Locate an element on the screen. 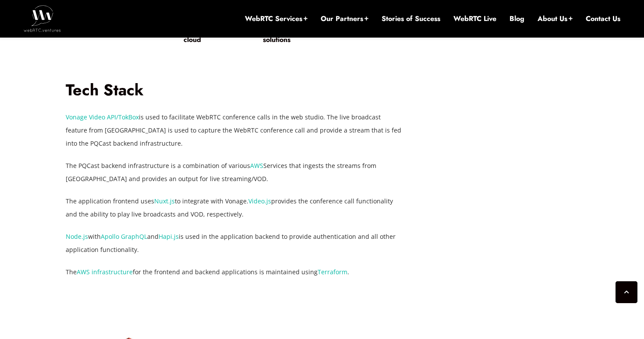  a: Stories of Success is located at coordinates (411, 19).